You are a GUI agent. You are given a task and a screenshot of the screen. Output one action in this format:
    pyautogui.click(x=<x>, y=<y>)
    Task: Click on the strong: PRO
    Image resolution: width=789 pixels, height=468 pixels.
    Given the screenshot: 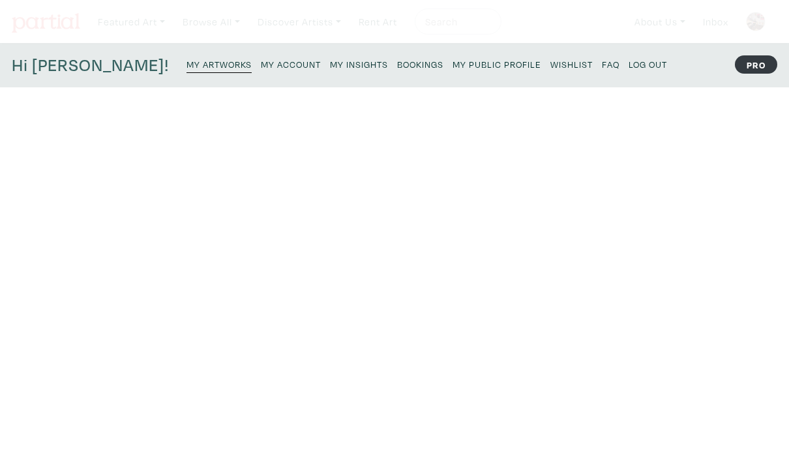 What is the action you would take?
    pyautogui.click(x=755, y=65)
    